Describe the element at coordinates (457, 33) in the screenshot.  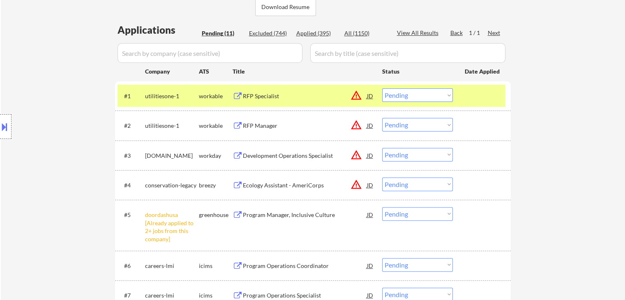
I see `div: Back` at that location.